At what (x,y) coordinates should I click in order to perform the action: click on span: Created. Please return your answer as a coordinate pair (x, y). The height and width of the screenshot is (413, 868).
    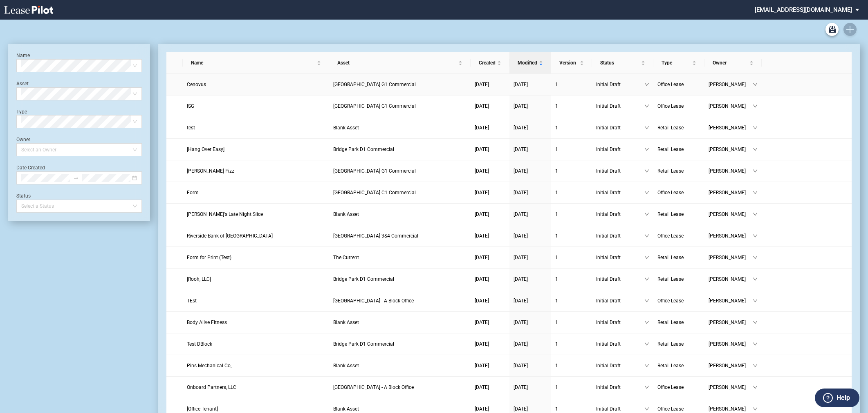
    Looking at the image, I should click on (487, 63).